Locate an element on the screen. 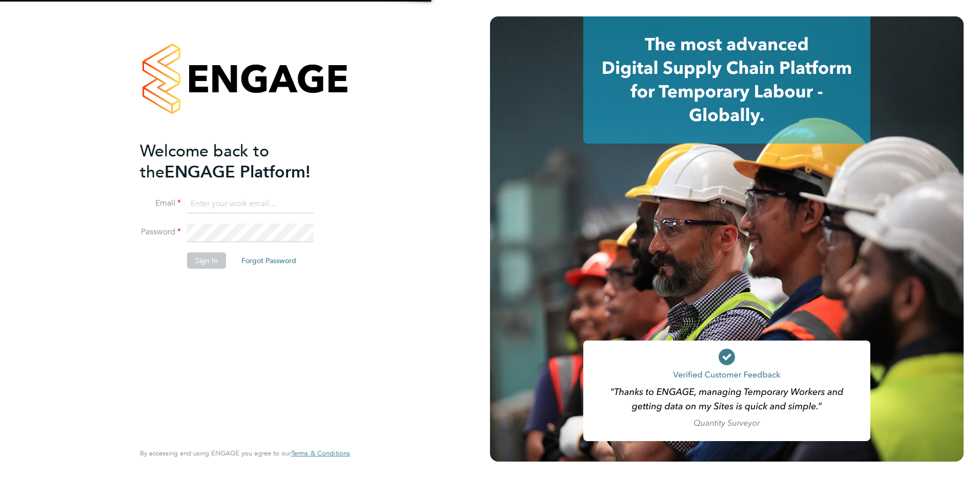 The image size is (980, 478). h2: ENGAGE Platform! is located at coordinates (239, 161).